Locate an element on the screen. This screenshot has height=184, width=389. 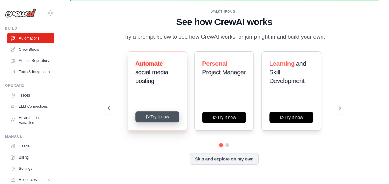
a: Billing is located at coordinates (31, 157).